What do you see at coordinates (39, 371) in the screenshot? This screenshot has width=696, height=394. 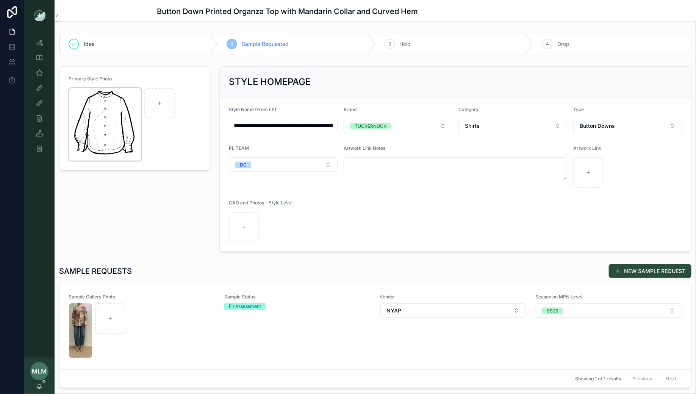 I see `span: MLM` at bounding box center [39, 371].